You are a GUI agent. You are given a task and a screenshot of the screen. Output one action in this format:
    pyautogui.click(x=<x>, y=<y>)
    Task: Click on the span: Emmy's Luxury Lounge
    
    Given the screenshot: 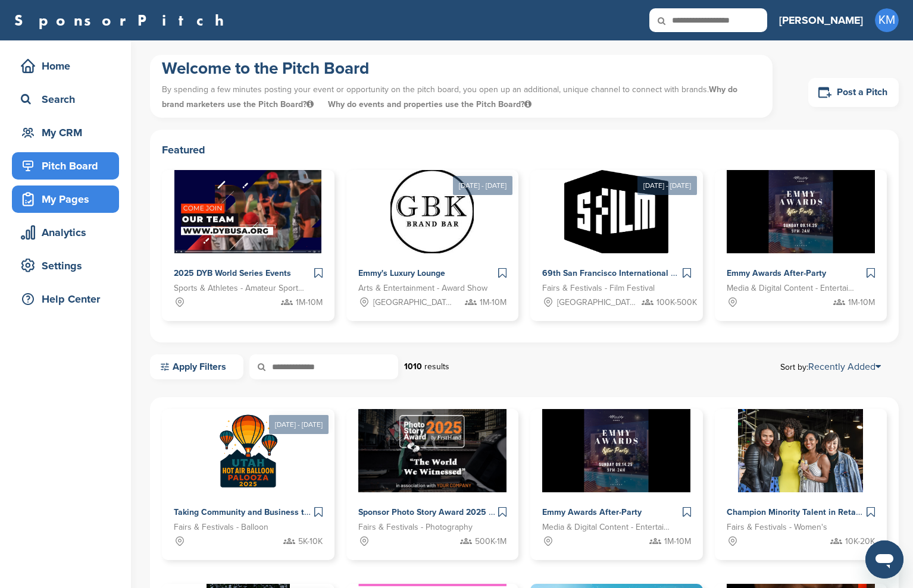 What is the action you would take?
    pyautogui.click(x=402, y=273)
    